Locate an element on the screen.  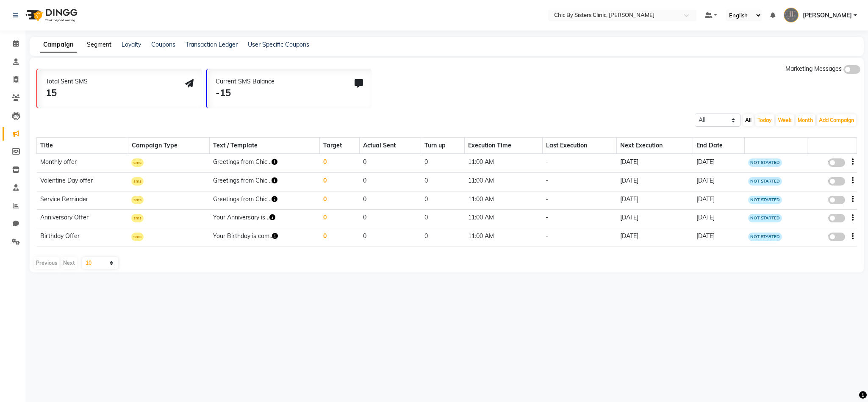
button: Today is located at coordinates (765, 120).